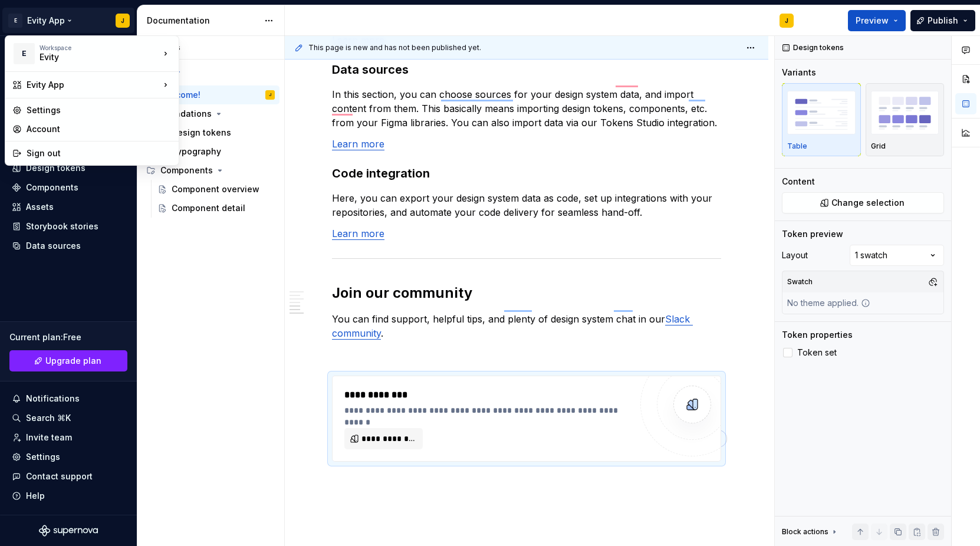  Describe the element at coordinates (24, 53) in the screenshot. I see `div: E` at that location.